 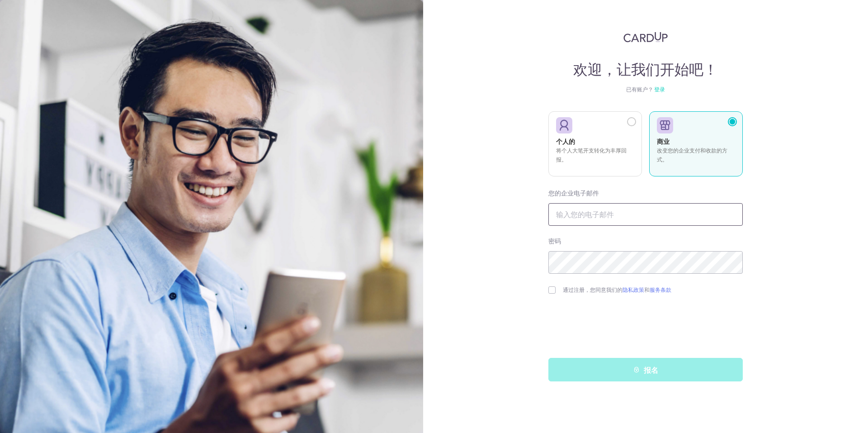 What do you see at coordinates (693, 155) in the screenshot?
I see `font: 改变您的企业支付和收款的方式。` at bounding box center [693, 155].